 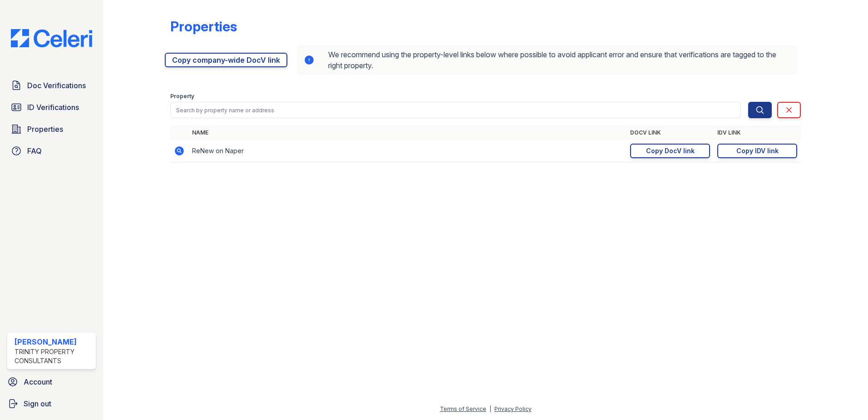 What do you see at coordinates (38, 404) in the screenshot?
I see `span: Sign out` at bounding box center [38, 404].